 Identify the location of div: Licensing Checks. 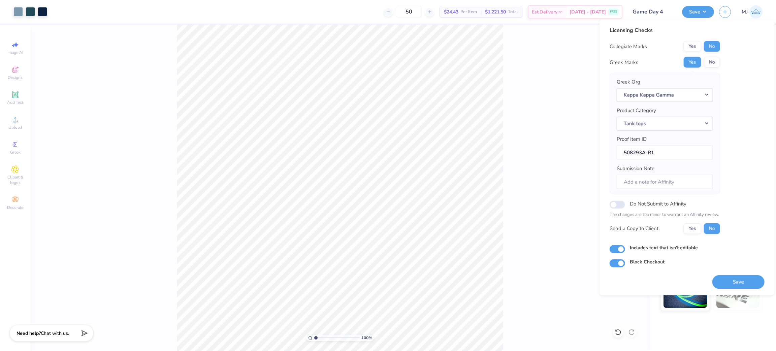
(665, 30).